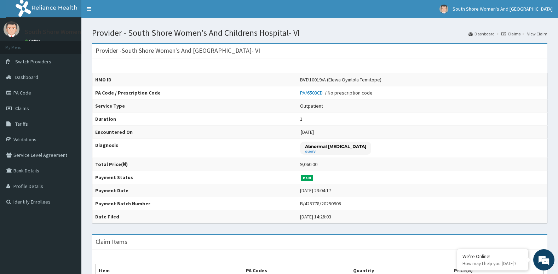  Describe the element at coordinates (195, 148) in the screenshot. I see `th: Diagnosis` at that location.